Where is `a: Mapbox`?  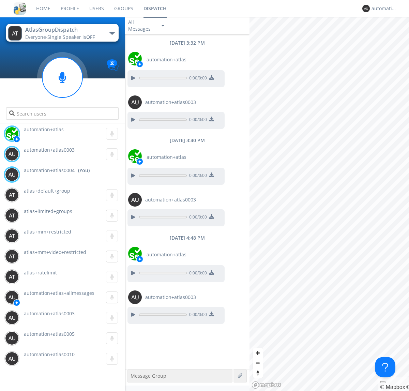
a: Mapbox is located at coordinates (392, 387).